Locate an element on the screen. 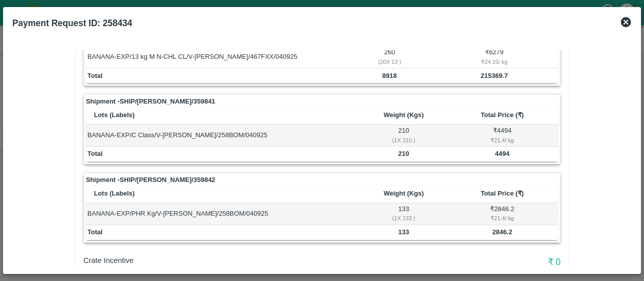  td: ₹ 2846.2 is located at coordinates (502, 214).